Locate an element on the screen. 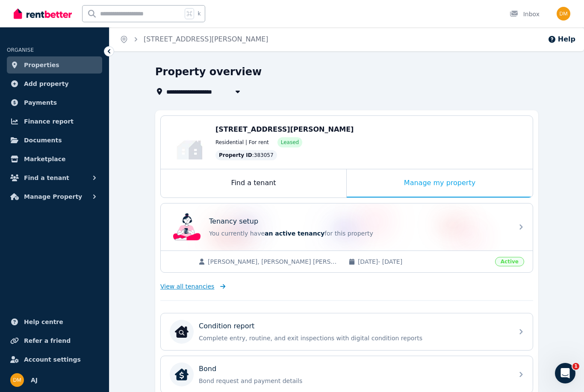 Image resolution: width=584 pixels, height=392 pixels. a: Condition reportCondition reportComplete entry, routine, and exit inspections with digital condit... is located at coordinates (347, 332).